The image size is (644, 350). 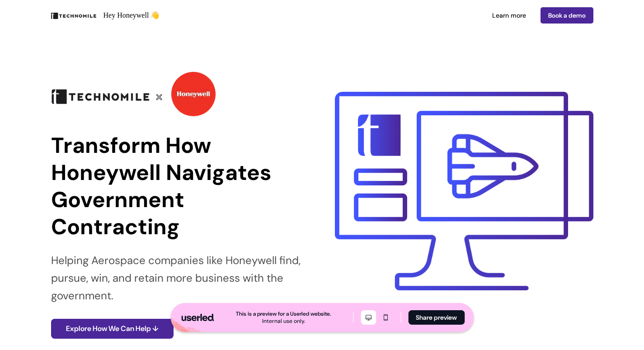 What do you see at coordinates (567, 15) in the screenshot?
I see `a: Book a demo` at bounding box center [567, 15].